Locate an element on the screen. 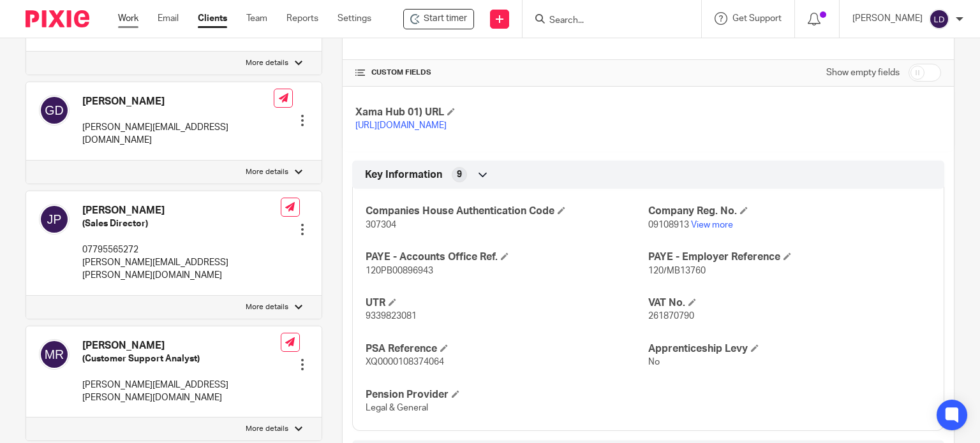 The height and width of the screenshot is (443, 980). span: Get Support is located at coordinates (757, 19).